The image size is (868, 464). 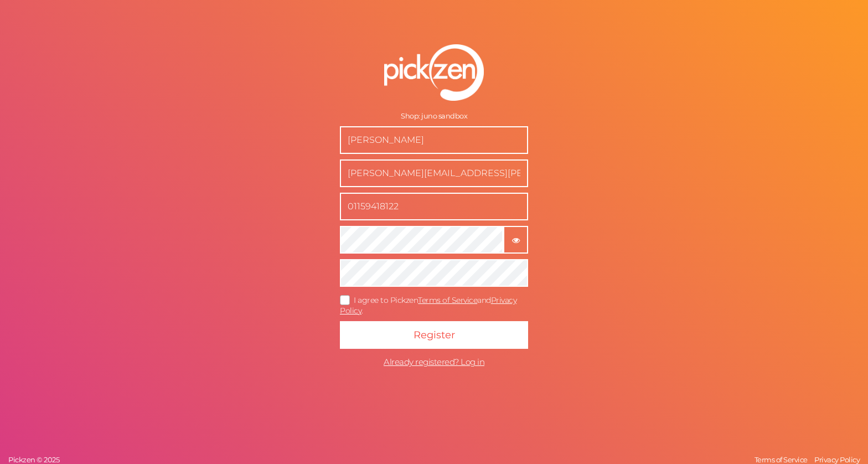 I want to click on span: I agree to Pickzen and ., so click(x=428, y=305).